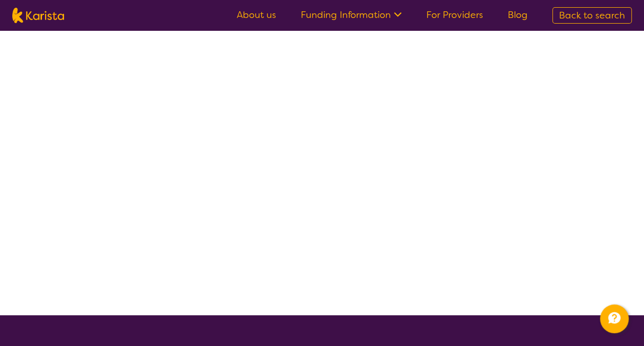 This screenshot has width=644, height=346. Describe the element at coordinates (592, 16) in the screenshot. I see `a: Back to search` at that location.